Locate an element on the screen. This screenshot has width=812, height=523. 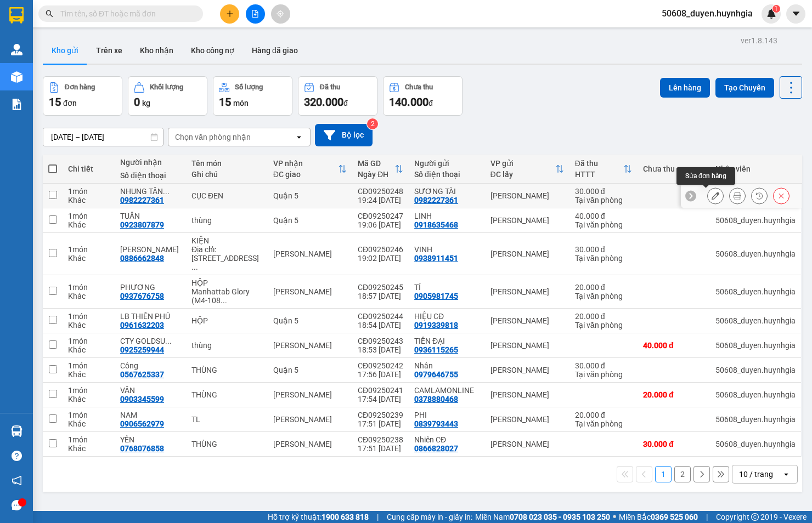
div: CĐ09250244 is located at coordinates (380, 316).